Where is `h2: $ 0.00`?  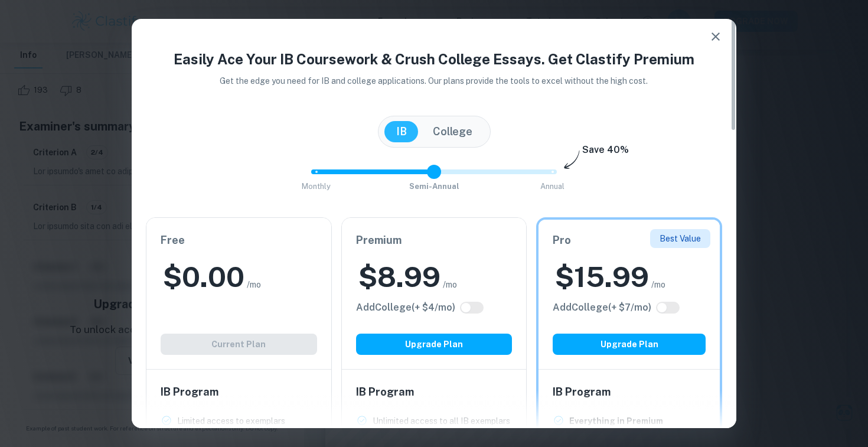
h2: $ 0.00 is located at coordinates (204, 277).